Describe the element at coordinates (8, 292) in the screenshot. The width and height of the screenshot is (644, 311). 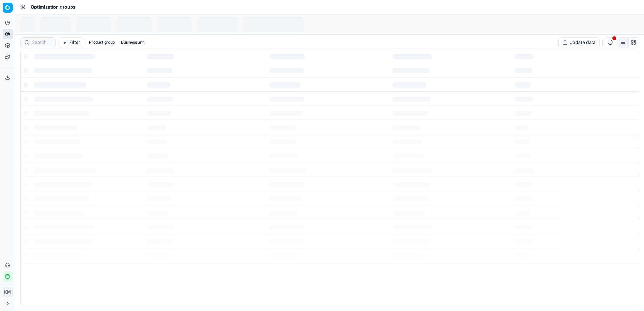
I see `span: КM` at that location.